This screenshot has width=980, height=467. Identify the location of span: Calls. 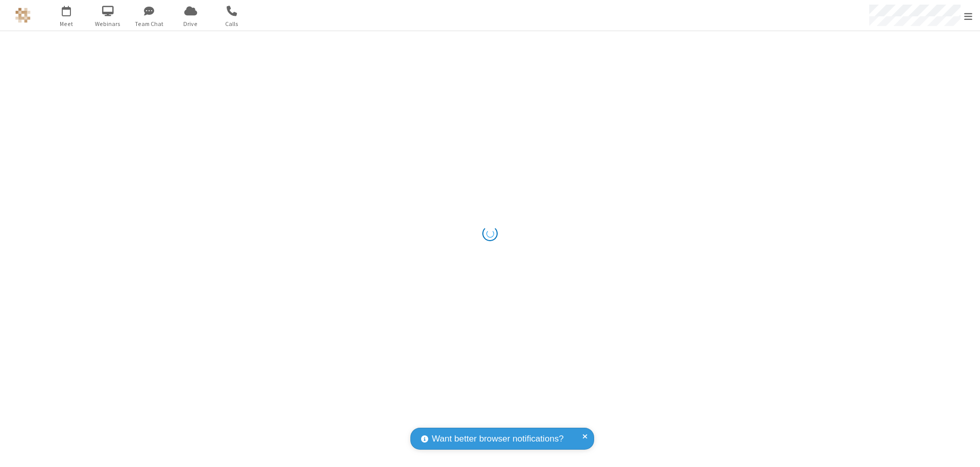
(232, 24).